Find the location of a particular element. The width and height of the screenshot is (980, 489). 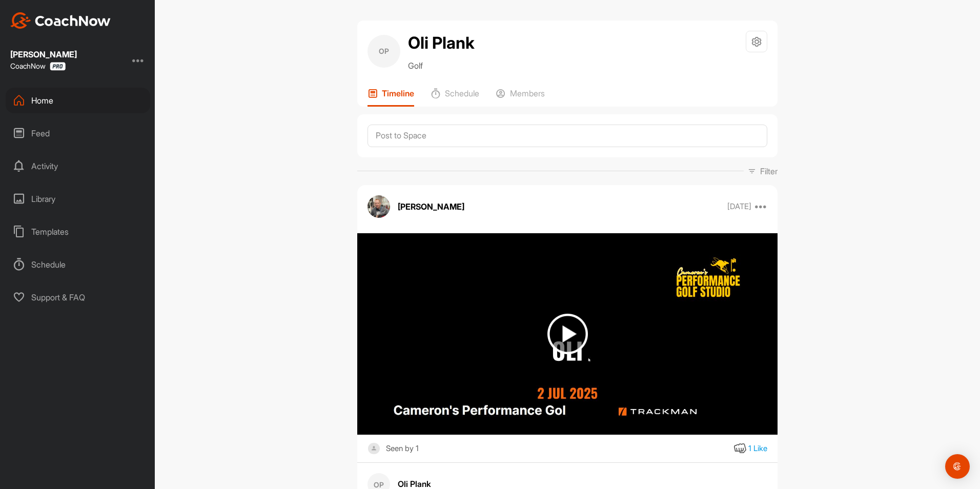

p: Golf is located at coordinates (441, 66).